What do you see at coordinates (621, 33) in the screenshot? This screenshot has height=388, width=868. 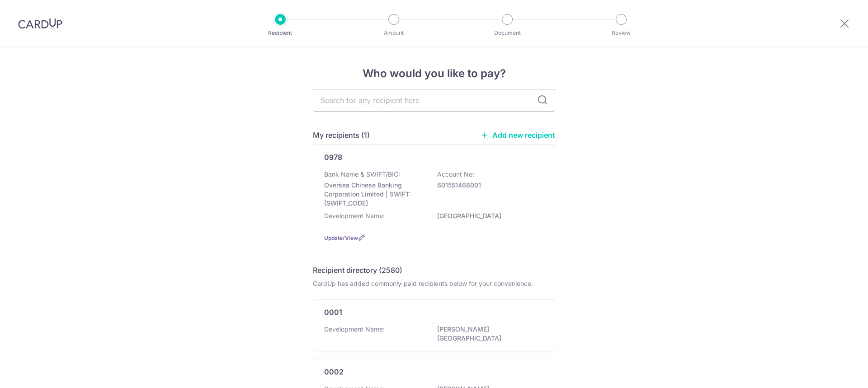 I see `p: Review` at bounding box center [621, 33].